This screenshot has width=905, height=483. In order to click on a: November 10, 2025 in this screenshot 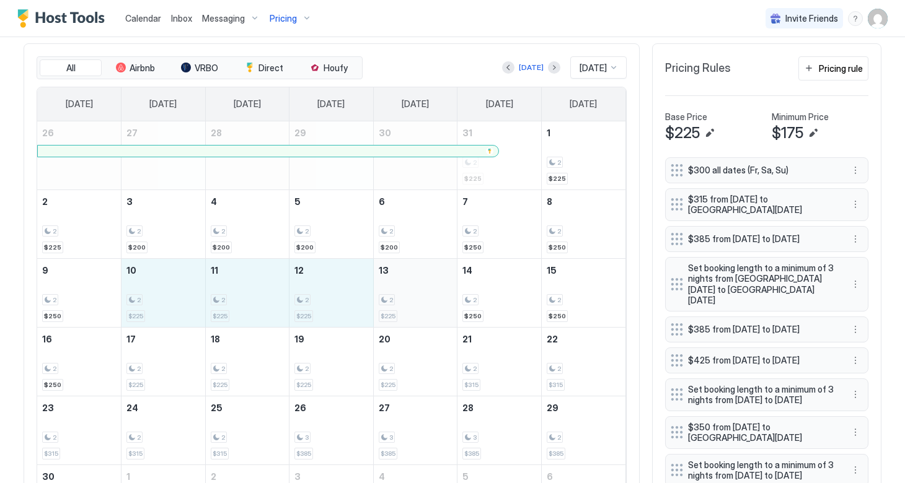, I will do `click(163, 270)`.